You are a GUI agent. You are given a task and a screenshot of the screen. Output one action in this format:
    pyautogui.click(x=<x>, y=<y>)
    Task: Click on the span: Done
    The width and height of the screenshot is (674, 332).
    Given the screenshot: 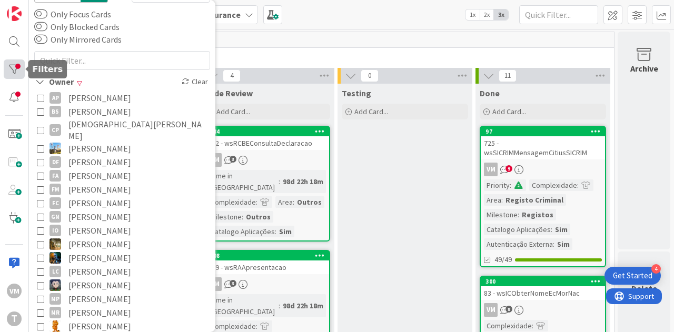 What is the action you would take?
    pyautogui.click(x=490, y=93)
    